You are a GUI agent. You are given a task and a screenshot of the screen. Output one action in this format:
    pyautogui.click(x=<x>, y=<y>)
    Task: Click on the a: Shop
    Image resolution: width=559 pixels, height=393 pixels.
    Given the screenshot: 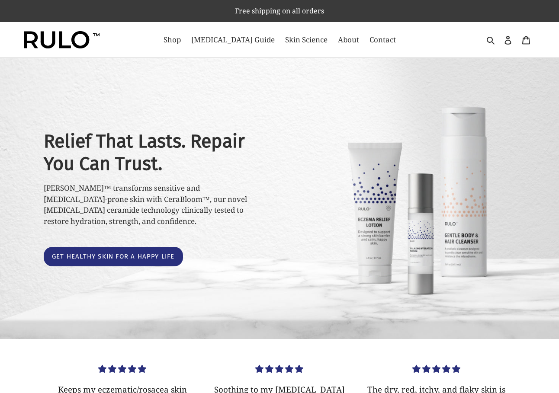 What is the action you would take?
    pyautogui.click(x=172, y=40)
    